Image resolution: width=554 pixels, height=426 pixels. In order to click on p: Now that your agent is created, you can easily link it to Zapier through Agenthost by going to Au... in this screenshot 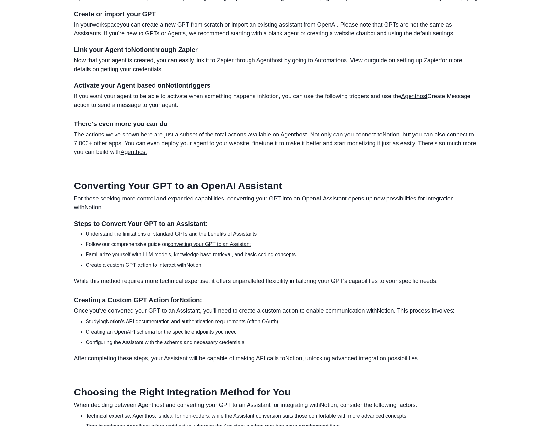, I will do `click(277, 65)`.